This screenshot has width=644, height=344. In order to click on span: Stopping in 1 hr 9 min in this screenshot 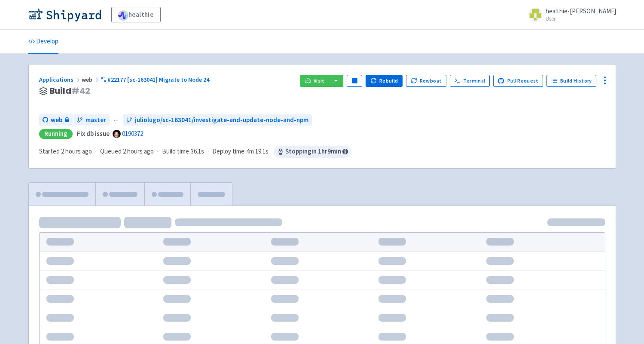, I will do `click(312, 152)`.